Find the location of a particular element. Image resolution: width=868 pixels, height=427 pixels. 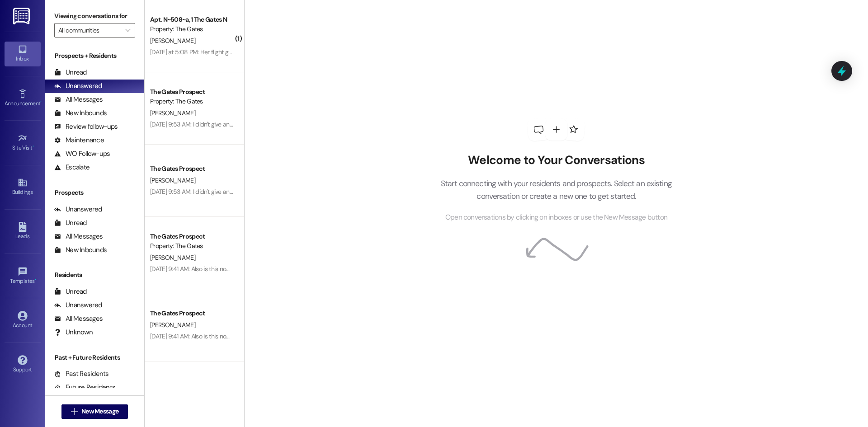

a: Support is located at coordinates (23, 364).